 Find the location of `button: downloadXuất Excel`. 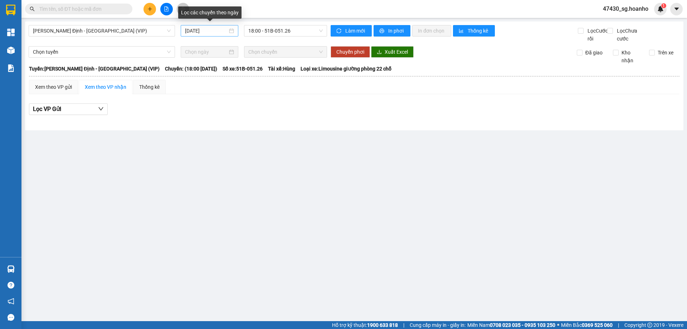

button: downloadXuất Excel is located at coordinates (392, 52).